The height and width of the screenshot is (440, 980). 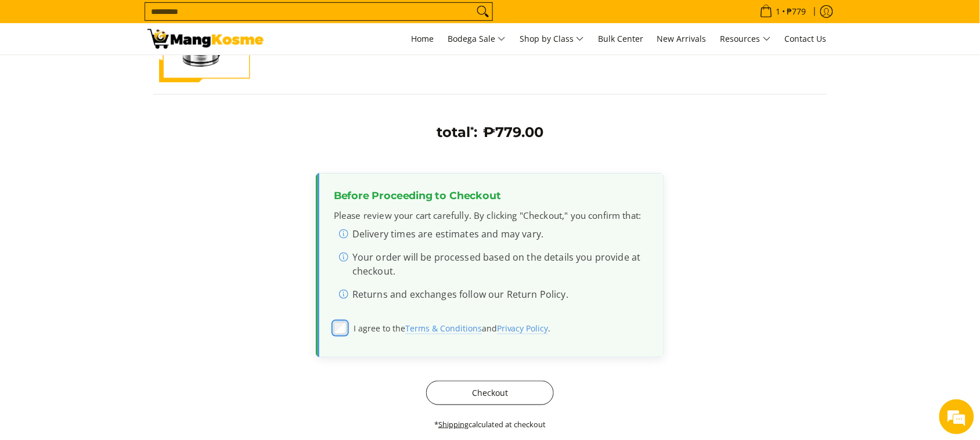 What do you see at coordinates (501, 328) in the screenshot?
I see `span: I agree to the and .` at bounding box center [501, 328].